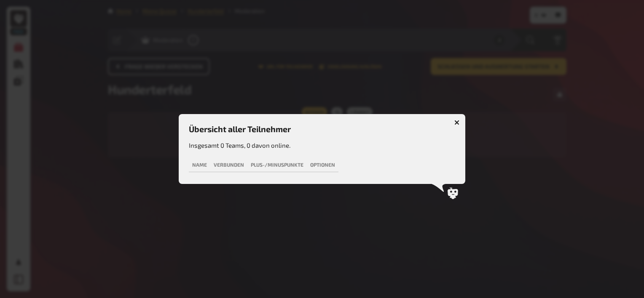 The height and width of the screenshot is (298, 644). Describe the element at coordinates (229, 165) in the screenshot. I see `th: Verbunden` at that location.